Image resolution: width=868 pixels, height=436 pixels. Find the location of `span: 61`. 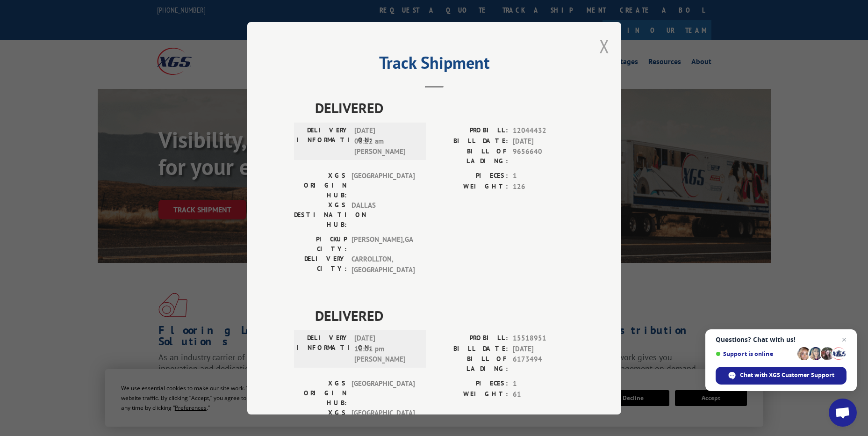

span: 61 is located at coordinates (544, 394).